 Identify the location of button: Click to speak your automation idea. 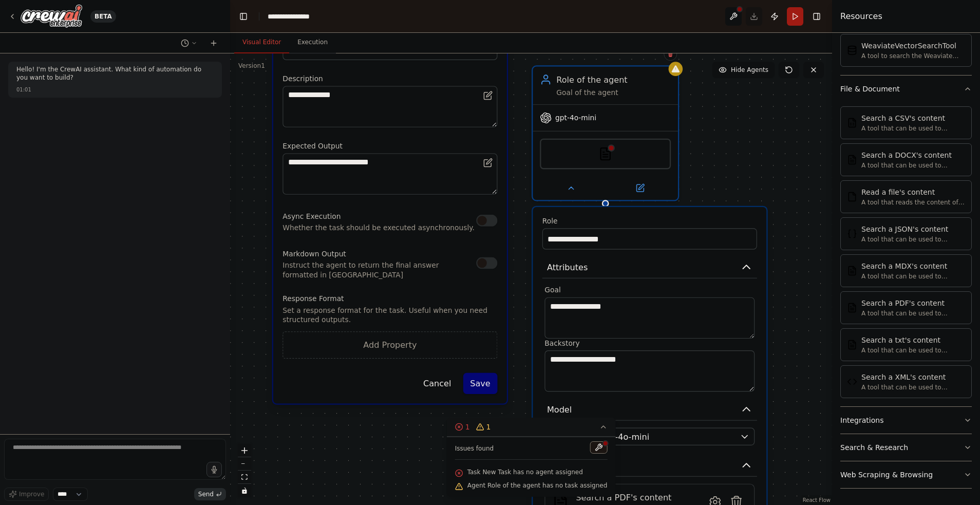
(214, 469).